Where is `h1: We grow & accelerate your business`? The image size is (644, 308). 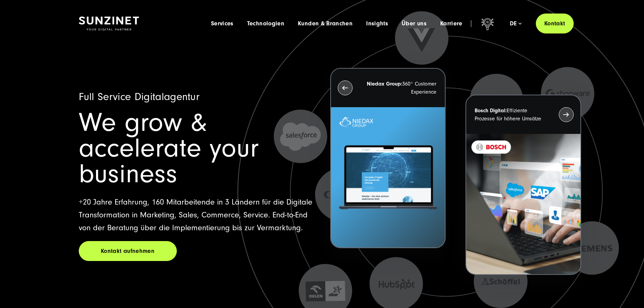
h1: We grow & accelerate your business is located at coordinates (196, 149).